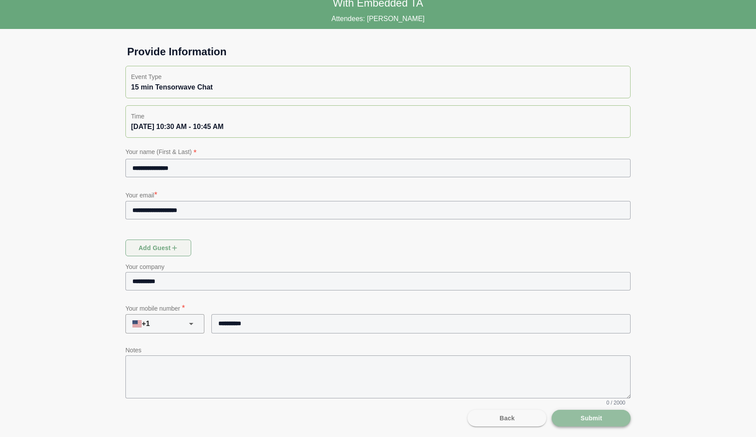 The width and height of the screenshot is (756, 437). What do you see at coordinates (378, 87) in the screenshot?
I see `div: 15 min Tensorwave Chat` at bounding box center [378, 87].